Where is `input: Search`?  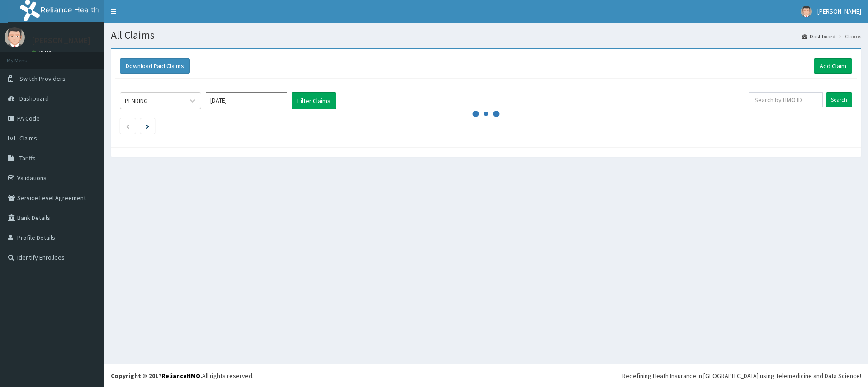 input: Search is located at coordinates (839, 100).